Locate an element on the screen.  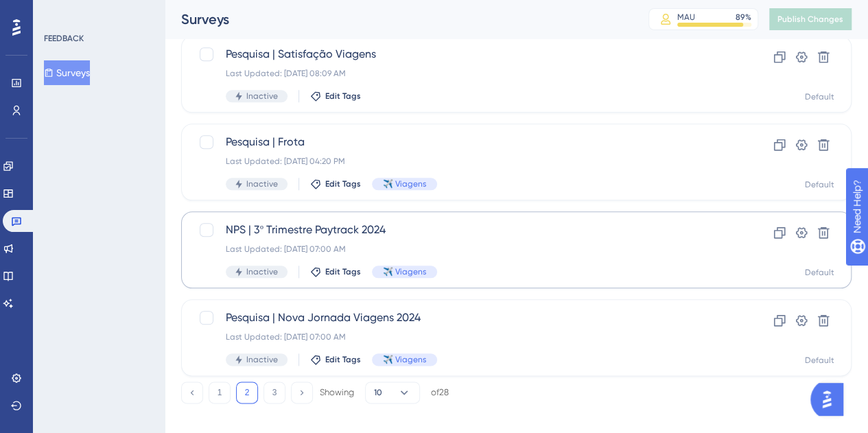
span: Pesquisa | Satisfação Viagens is located at coordinates (461, 55).